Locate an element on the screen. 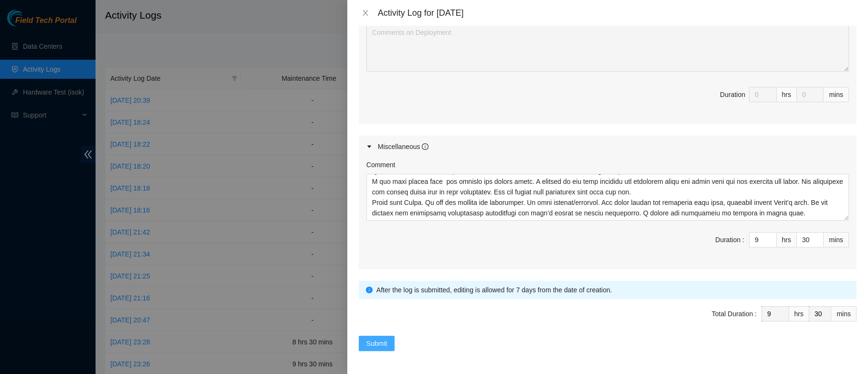 This screenshot has height=374, width=868. div: Miscellaneous is located at coordinates (403, 147).